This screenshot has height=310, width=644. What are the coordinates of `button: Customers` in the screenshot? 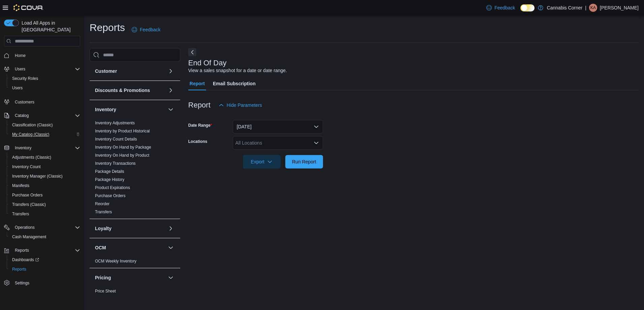 It's located at (42, 102).